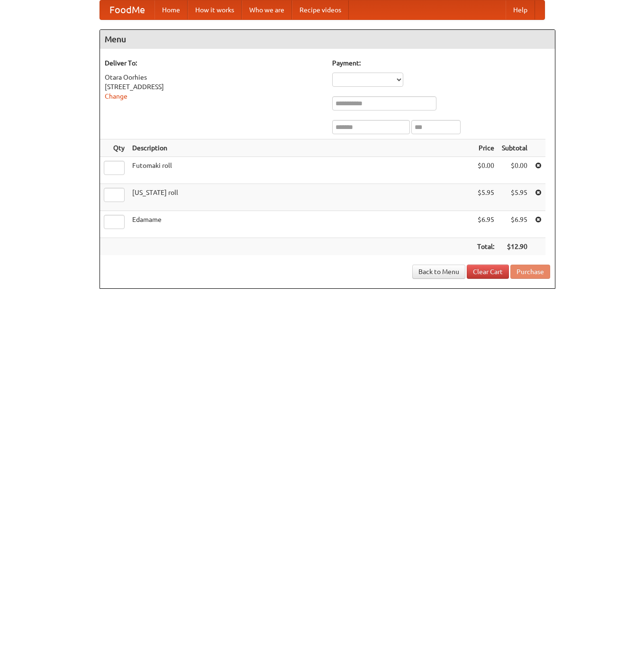 The image size is (644, 671). What do you see at coordinates (486, 246) in the screenshot?
I see `th: Total:` at bounding box center [486, 246].